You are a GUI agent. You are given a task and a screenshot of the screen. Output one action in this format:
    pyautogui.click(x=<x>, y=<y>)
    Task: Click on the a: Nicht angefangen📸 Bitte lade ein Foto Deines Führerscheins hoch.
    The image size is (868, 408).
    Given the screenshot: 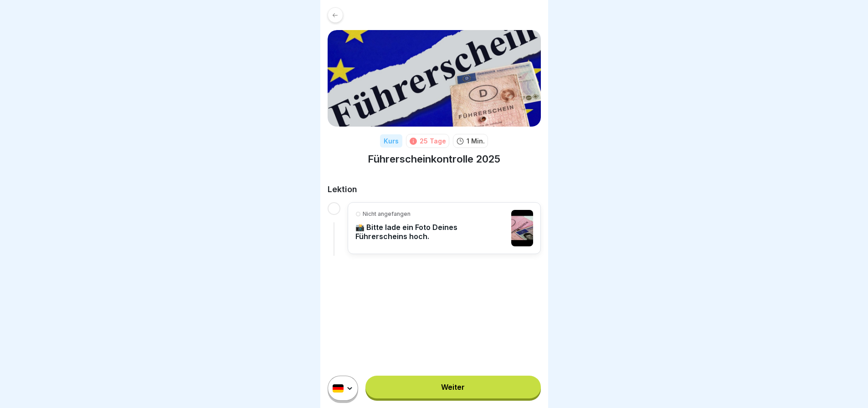 What is the action you would take?
    pyautogui.click(x=444, y=228)
    